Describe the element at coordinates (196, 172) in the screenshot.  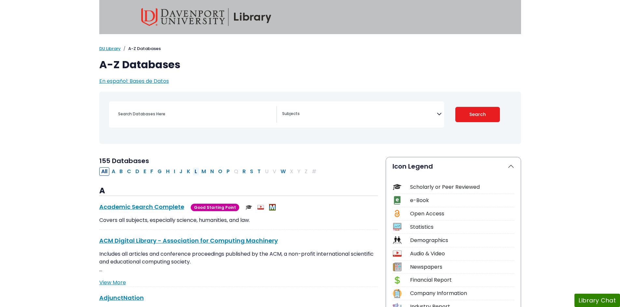
I see `button: Filter Results L` at that location.